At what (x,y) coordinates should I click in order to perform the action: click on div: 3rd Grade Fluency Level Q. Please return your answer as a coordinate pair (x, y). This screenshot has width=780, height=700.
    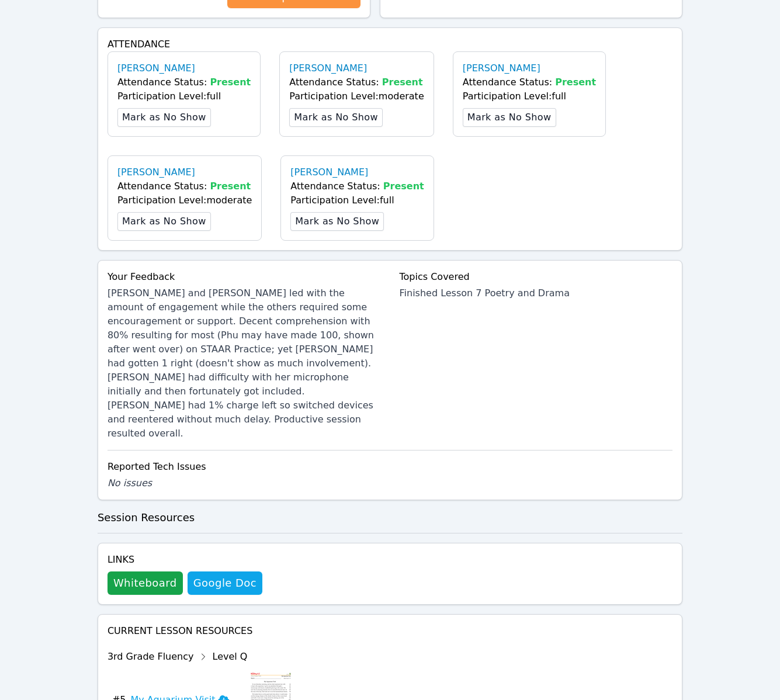
    Looking at the image, I should click on (247, 657).